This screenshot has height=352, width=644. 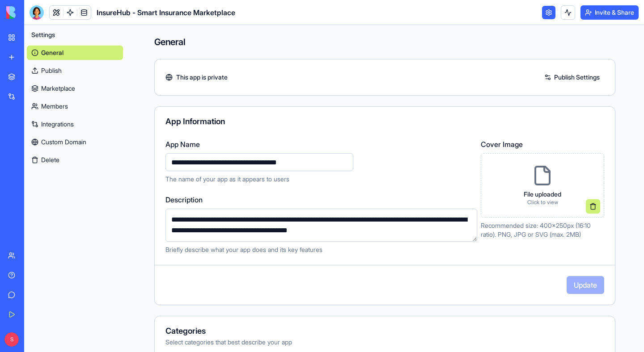 I want to click on span: InsureHub - Smart Insurance Marketplace, so click(x=166, y=12).